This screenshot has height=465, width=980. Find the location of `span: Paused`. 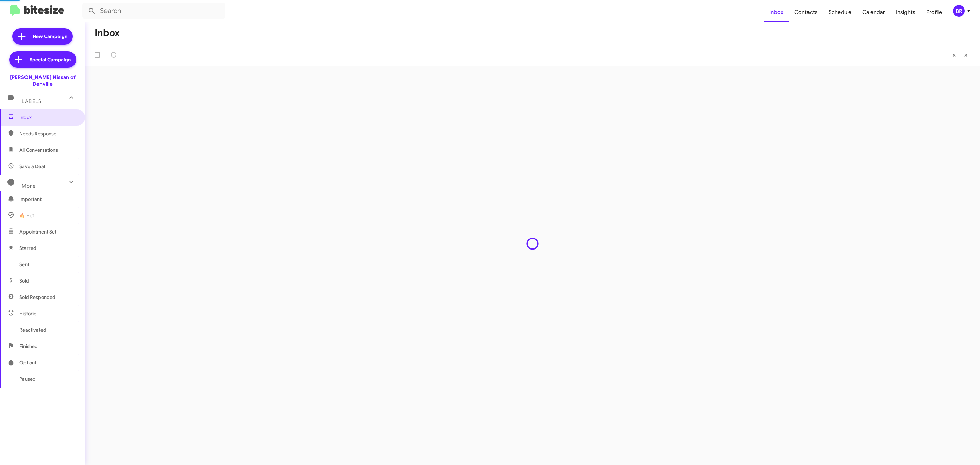

span: Paused is located at coordinates (27, 379).